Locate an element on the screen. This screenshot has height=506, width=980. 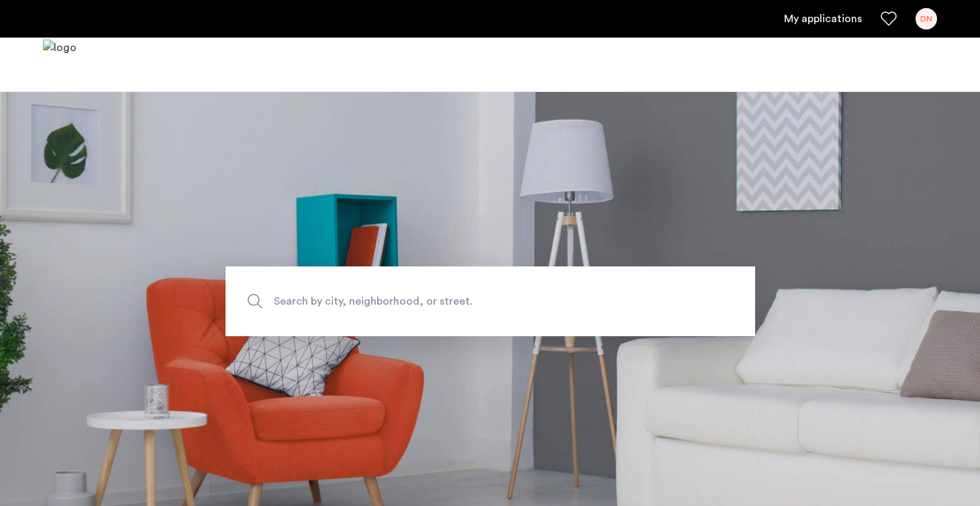
input: Apartment Search is located at coordinates (490, 301).